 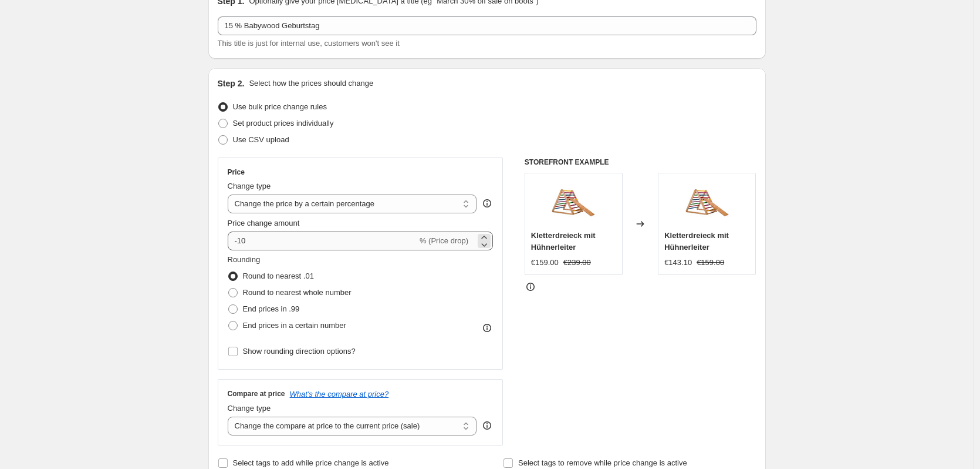 I want to click on span: Price change amount, so click(x=263, y=222).